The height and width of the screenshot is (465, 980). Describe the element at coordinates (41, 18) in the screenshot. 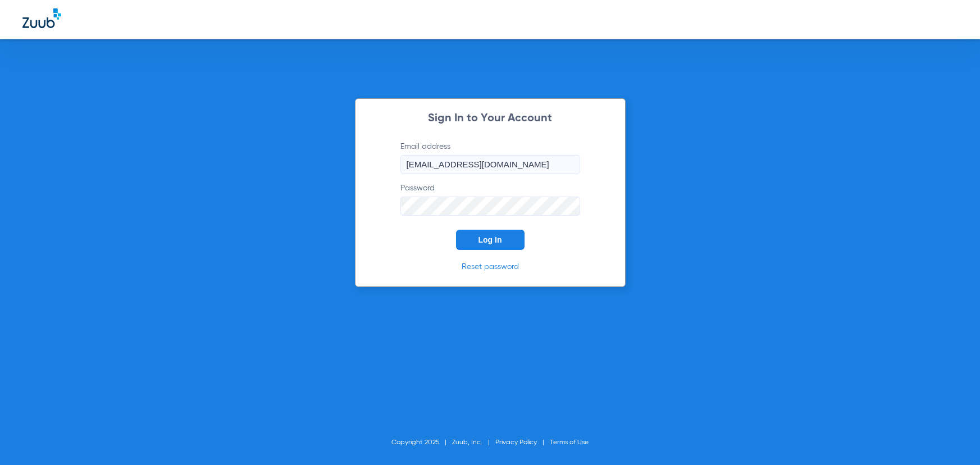

I see `img: Zuub Logo` at that location.